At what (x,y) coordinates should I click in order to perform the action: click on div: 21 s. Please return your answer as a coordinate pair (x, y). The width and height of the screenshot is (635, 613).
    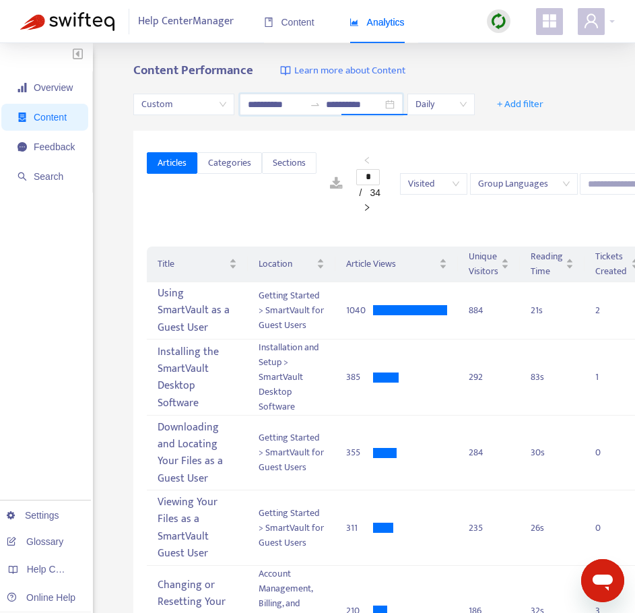
    Looking at the image, I should click on (552, 311).